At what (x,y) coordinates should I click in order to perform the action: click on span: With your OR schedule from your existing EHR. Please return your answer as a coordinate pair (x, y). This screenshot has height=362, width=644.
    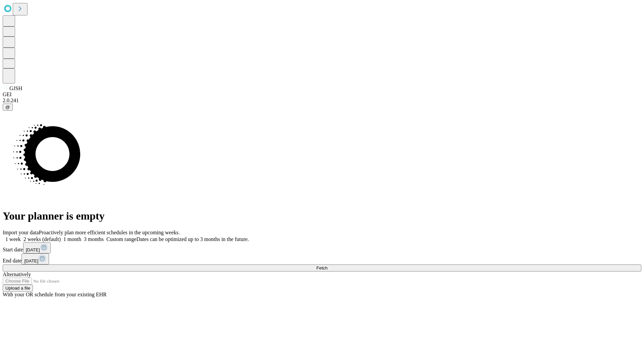
    Looking at the image, I should click on (55, 294).